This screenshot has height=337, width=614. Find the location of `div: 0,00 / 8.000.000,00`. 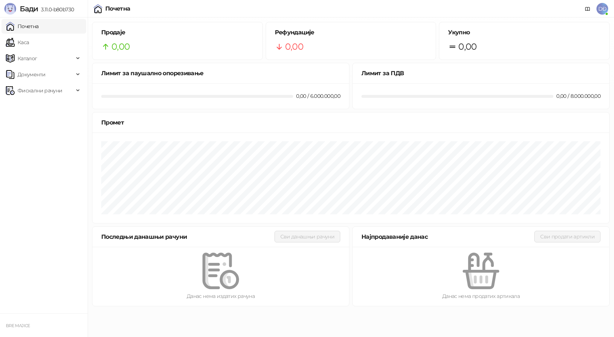

div: 0,00 / 8.000.000,00 is located at coordinates (578, 96).